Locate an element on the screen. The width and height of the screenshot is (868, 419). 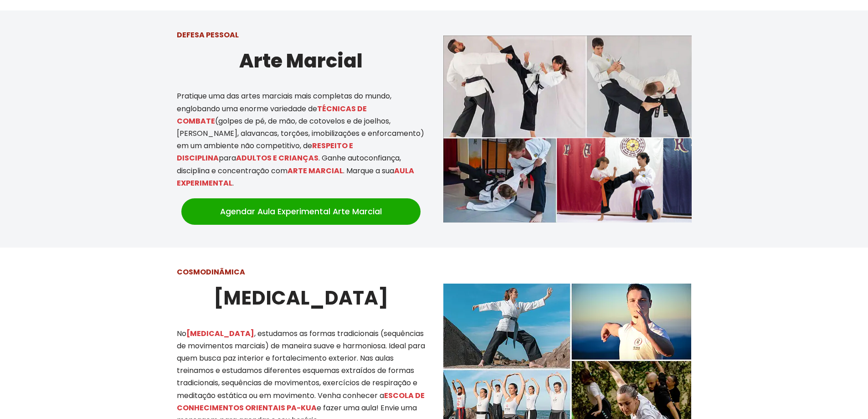
mark: ADULTOS E CRIANÇAS is located at coordinates (277, 158).